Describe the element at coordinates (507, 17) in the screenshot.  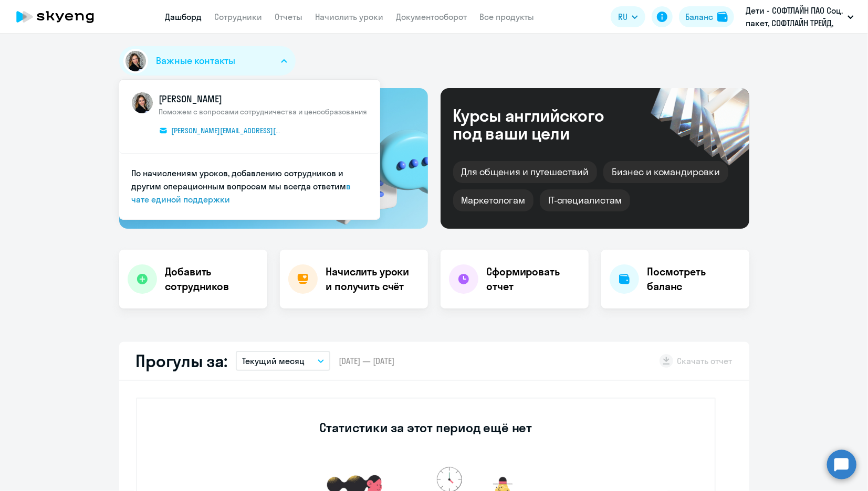
I see `a: Все продукты` at that location.